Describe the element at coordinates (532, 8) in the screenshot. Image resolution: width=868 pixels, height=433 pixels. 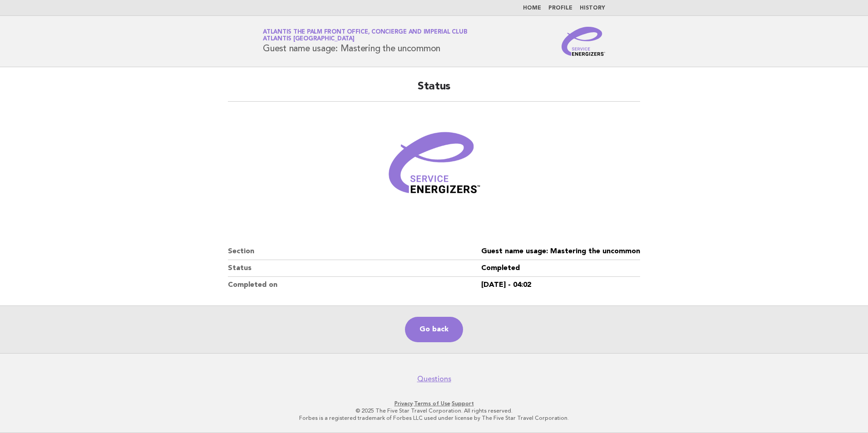
I see `a: Home` at that location.